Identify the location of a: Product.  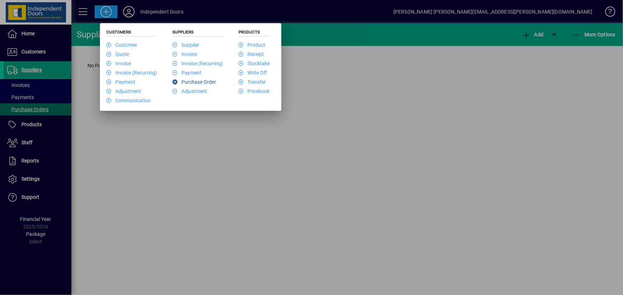
(252, 45).